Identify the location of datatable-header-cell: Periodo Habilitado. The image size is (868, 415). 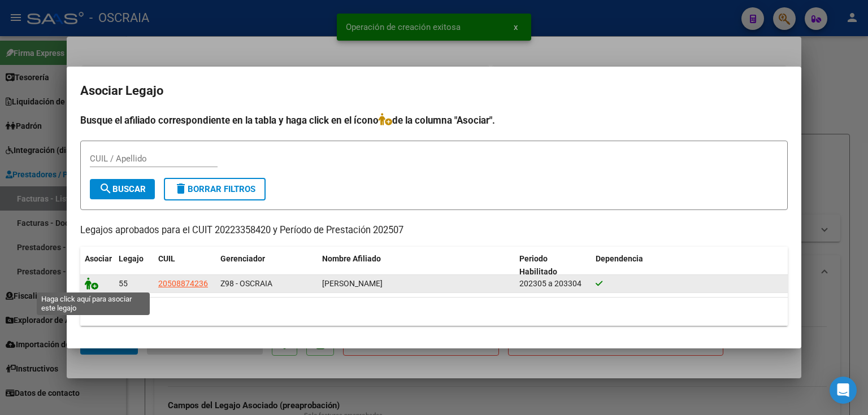
(553, 266).